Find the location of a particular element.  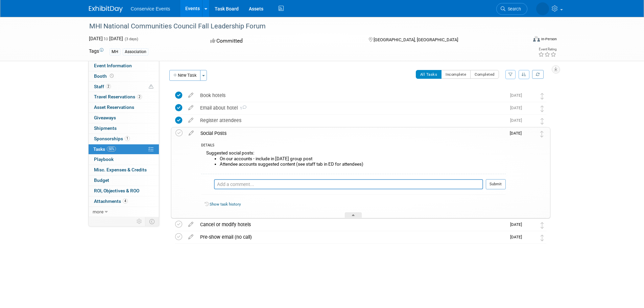

a: Staff2 is located at coordinates (124, 87).